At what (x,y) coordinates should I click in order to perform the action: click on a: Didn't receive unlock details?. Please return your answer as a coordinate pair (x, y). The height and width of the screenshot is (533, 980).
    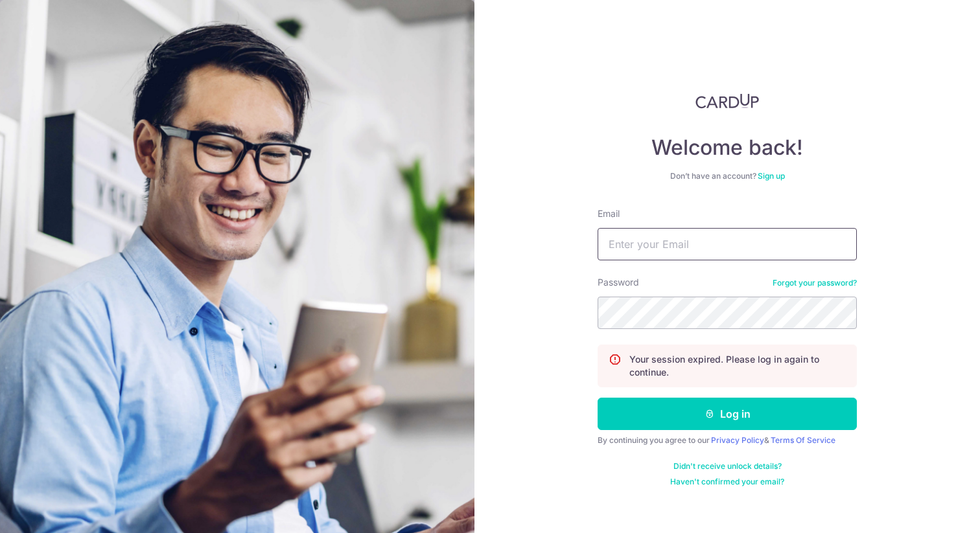
    Looking at the image, I should click on (728, 467).